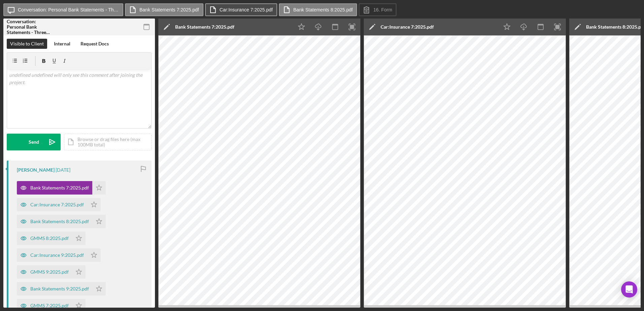  I want to click on button: GMMS 8:2025.pdf, so click(51, 238).